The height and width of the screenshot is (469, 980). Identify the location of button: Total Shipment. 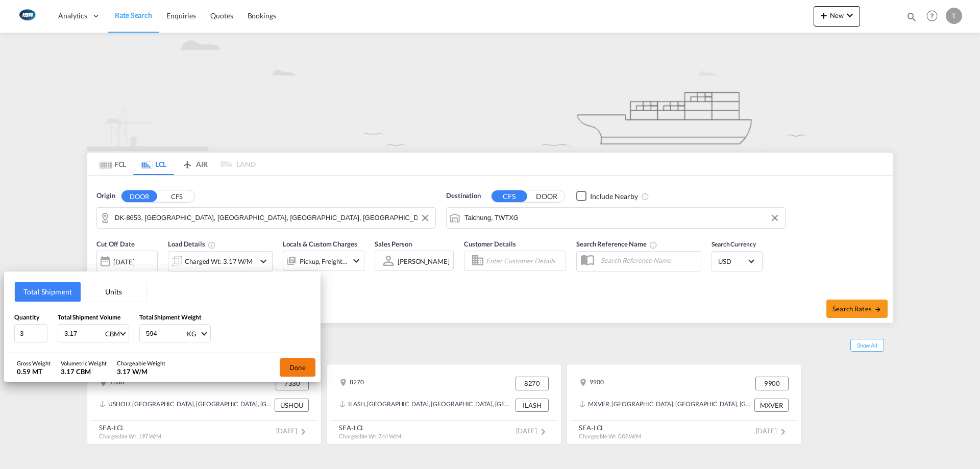
(48, 292).